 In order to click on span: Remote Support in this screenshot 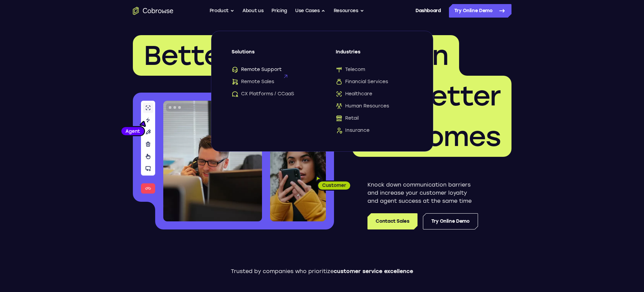, I will do `click(256, 70)`.